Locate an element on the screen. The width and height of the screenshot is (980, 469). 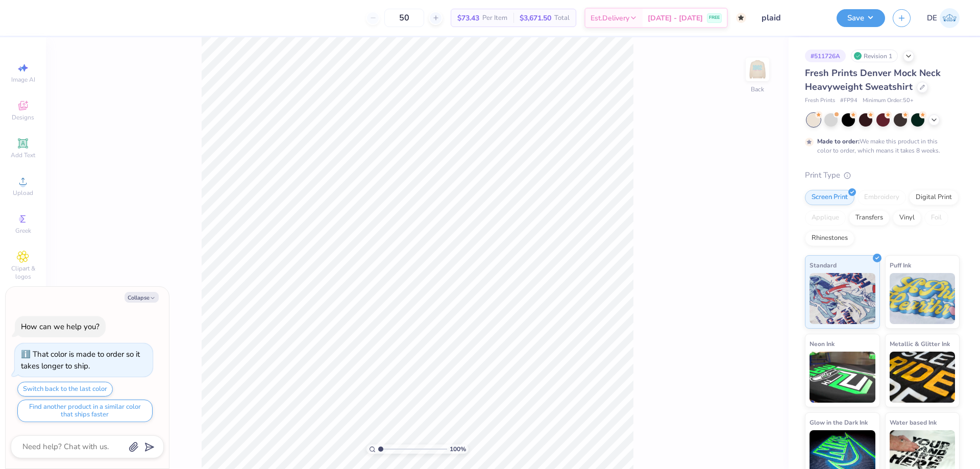
div: Transfers is located at coordinates (869, 218).